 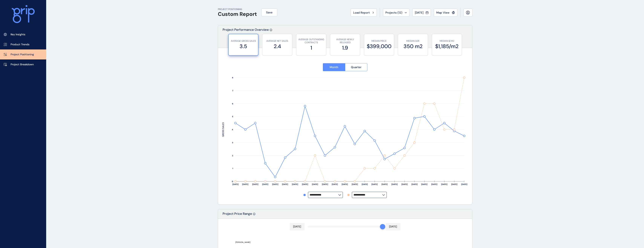 I want to click on span: Map View, so click(x=443, y=13).